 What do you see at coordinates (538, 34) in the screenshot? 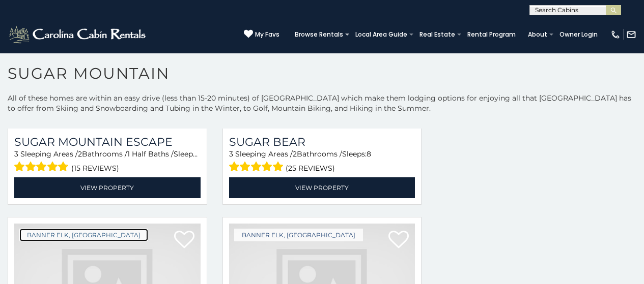
I see `a: About` at bounding box center [538, 34].